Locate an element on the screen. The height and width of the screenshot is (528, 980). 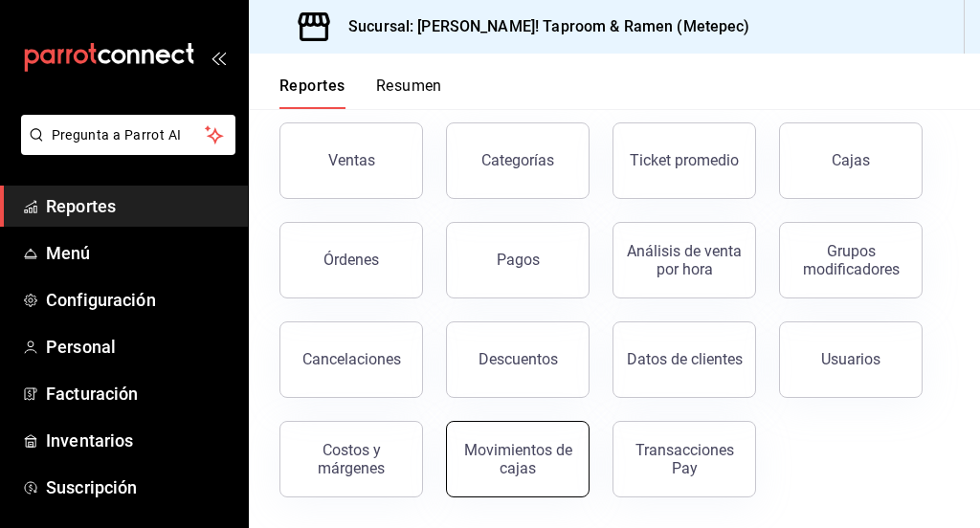
div: Descuentos is located at coordinates (518, 358).